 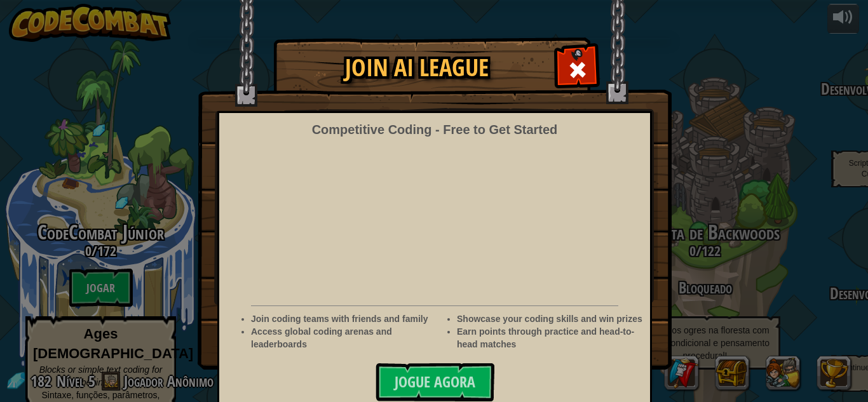 I want to click on li: Join coding teams with friends and family, so click(x=344, y=318).